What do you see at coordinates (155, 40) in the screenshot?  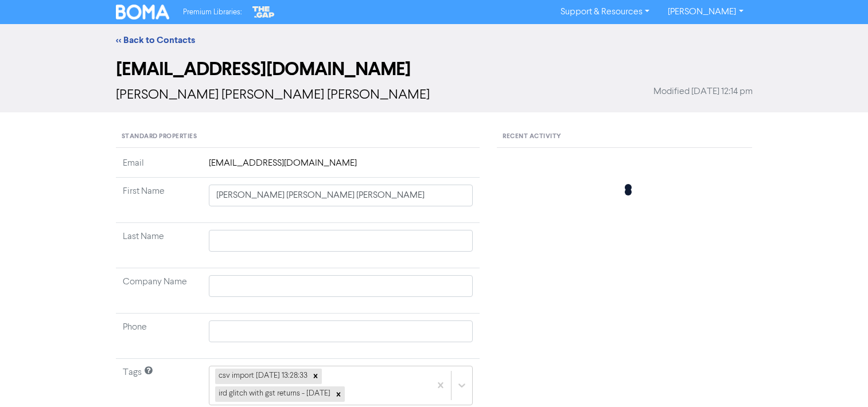 I see `a: << Back to Contacts` at bounding box center [155, 40].